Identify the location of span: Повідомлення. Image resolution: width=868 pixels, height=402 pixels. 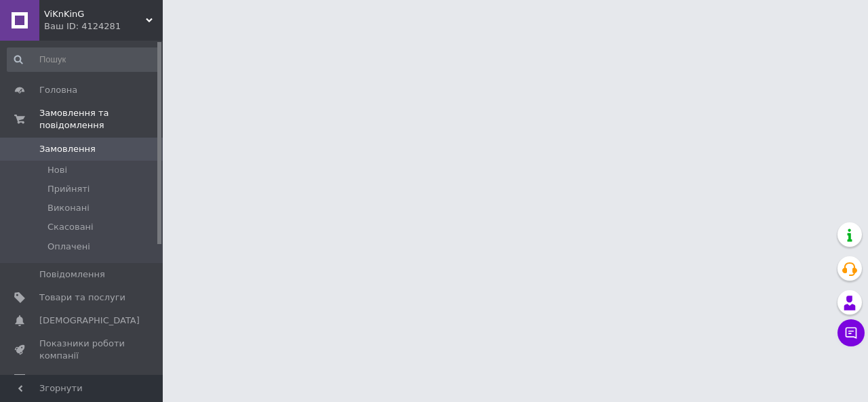
(72, 274).